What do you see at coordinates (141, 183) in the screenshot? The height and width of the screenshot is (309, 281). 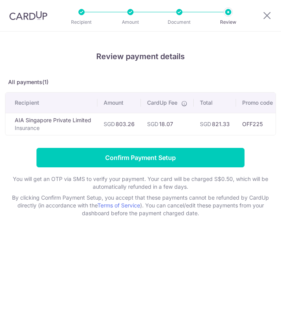 I see `p: You will get an OTP via SMS to verify your payment. Your card will be charged S$0.50, which will ...` at bounding box center [141, 183].